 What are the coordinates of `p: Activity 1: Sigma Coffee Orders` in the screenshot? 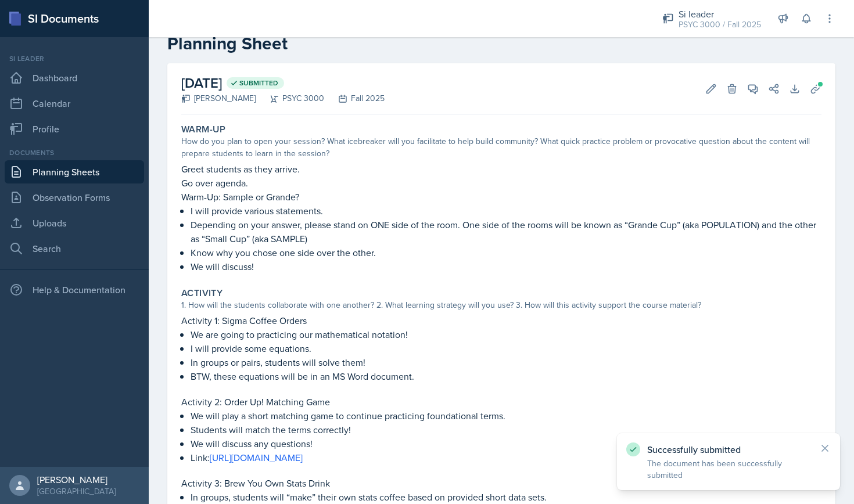 It's located at (501, 321).